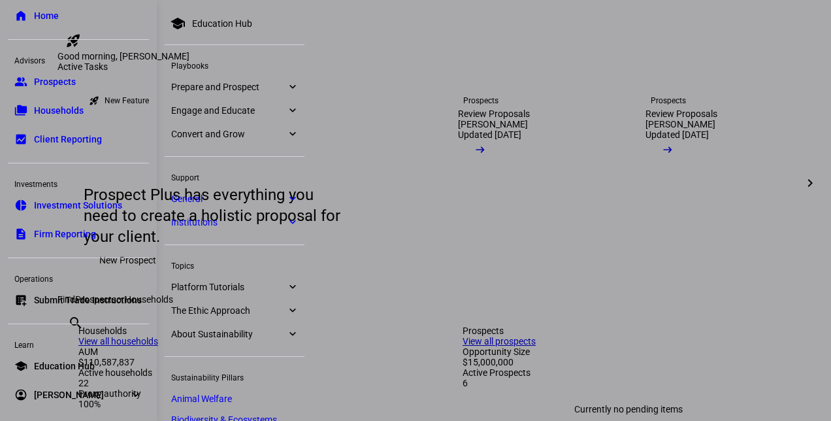  Describe the element at coordinates (229, 310) in the screenshot. I see `span: The Ethic Approach` at that location.